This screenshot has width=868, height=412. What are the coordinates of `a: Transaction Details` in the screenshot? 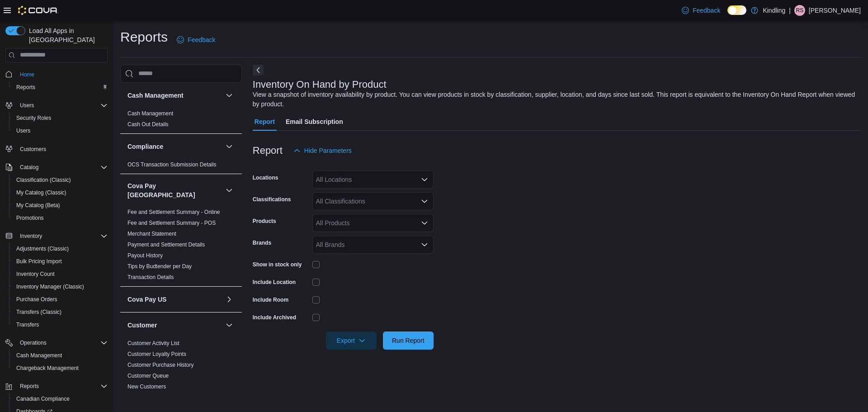 It's located at (150, 278).